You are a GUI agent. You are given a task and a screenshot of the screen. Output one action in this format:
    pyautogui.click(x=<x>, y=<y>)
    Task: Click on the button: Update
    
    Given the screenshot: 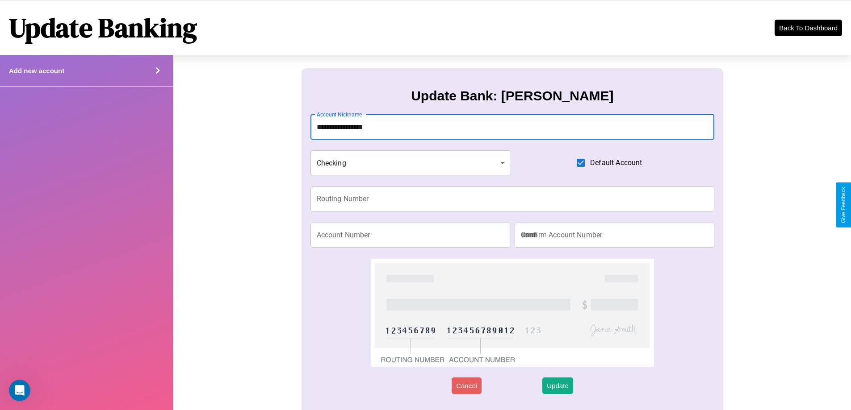 What is the action you would take?
    pyautogui.click(x=557, y=386)
    